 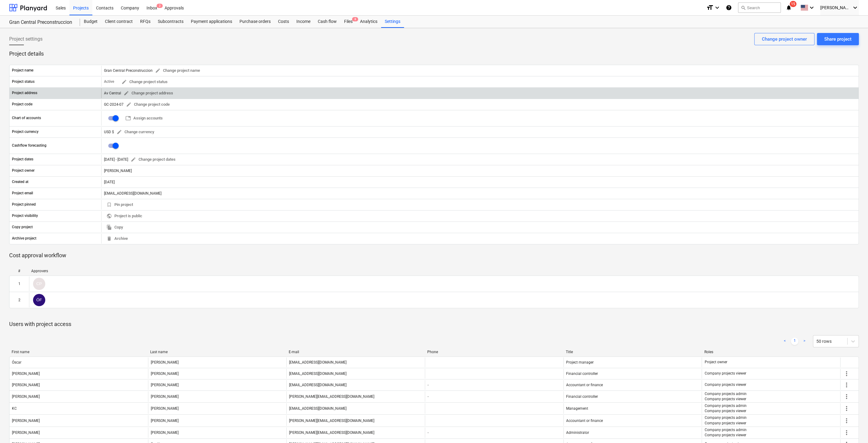 I want to click on span: USD $, so click(x=108, y=132).